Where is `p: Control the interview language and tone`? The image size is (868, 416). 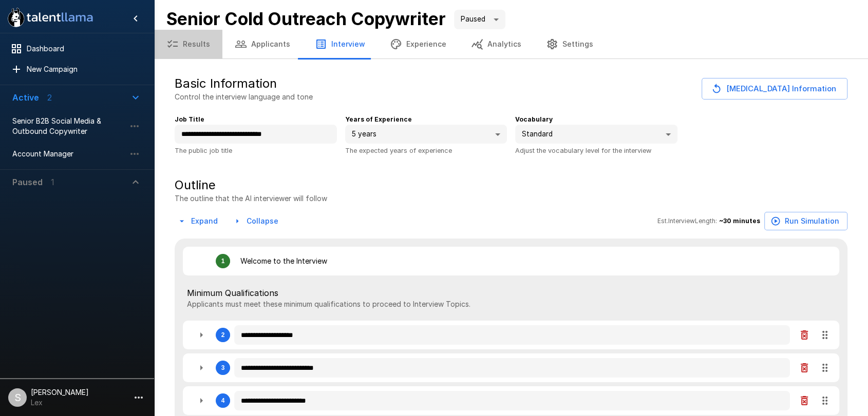
p: Control the interview language and tone is located at coordinates (244, 97).